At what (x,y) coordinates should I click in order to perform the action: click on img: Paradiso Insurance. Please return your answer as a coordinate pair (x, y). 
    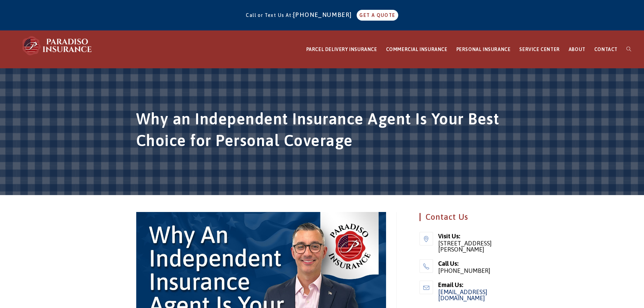
    Looking at the image, I should click on (58, 45).